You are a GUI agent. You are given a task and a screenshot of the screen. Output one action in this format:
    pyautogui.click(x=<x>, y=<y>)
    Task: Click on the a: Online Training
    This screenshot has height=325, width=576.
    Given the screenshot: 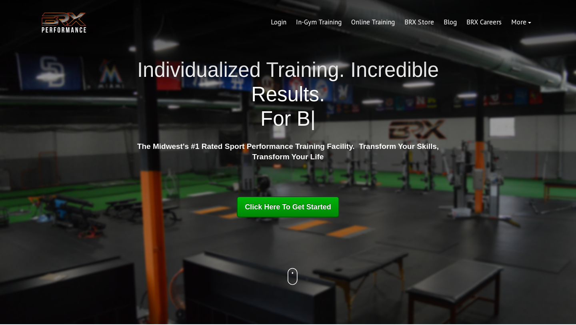 What is the action you would take?
    pyautogui.click(x=372, y=22)
    